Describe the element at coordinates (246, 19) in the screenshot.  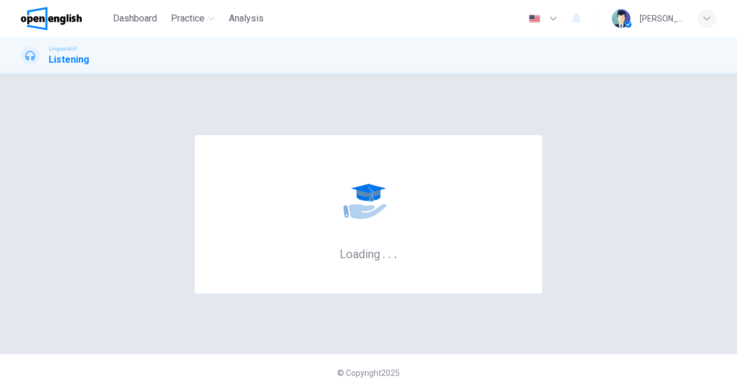
I see `span: Analysis` at that location.